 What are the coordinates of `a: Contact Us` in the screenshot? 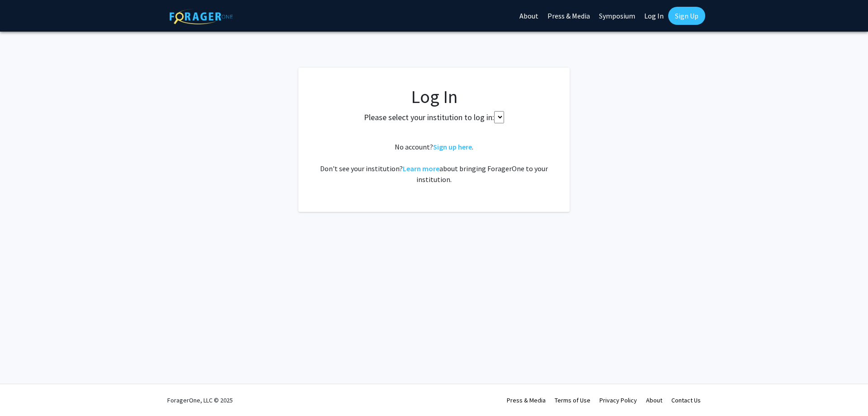 It's located at (685, 400).